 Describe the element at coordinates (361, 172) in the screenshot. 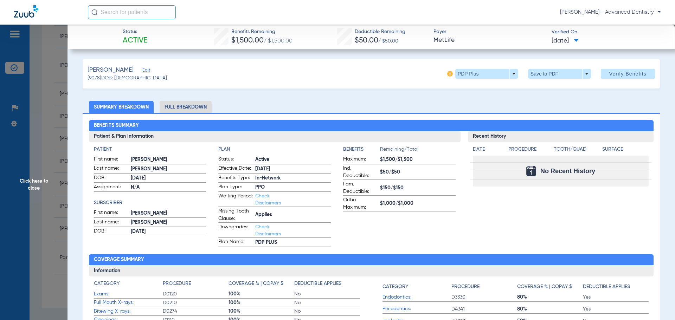

I see `span: Ind. Deductible:` at that location.